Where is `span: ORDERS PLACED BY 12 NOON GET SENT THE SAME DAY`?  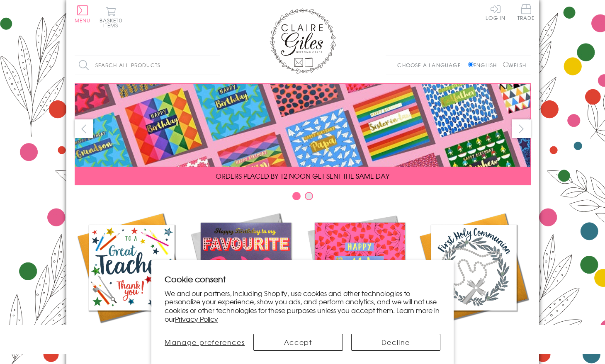 span: ORDERS PLACED BY 12 NOON GET SENT THE SAME DAY is located at coordinates (302, 176).